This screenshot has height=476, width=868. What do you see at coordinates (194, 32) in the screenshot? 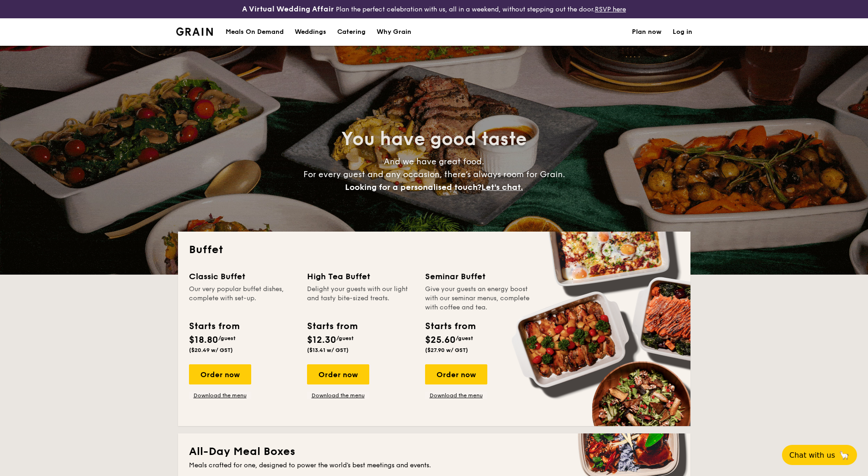
I see `a: Logotype` at bounding box center [194, 32].